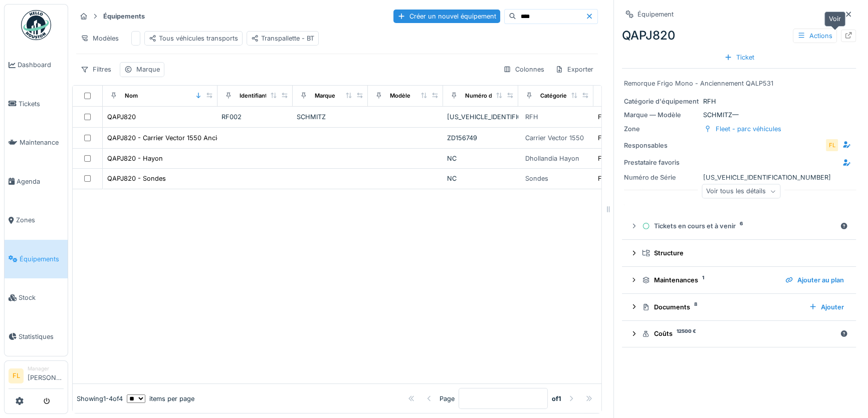 This screenshot has height=418, width=868. I want to click on a: Dashboard, so click(36, 65).